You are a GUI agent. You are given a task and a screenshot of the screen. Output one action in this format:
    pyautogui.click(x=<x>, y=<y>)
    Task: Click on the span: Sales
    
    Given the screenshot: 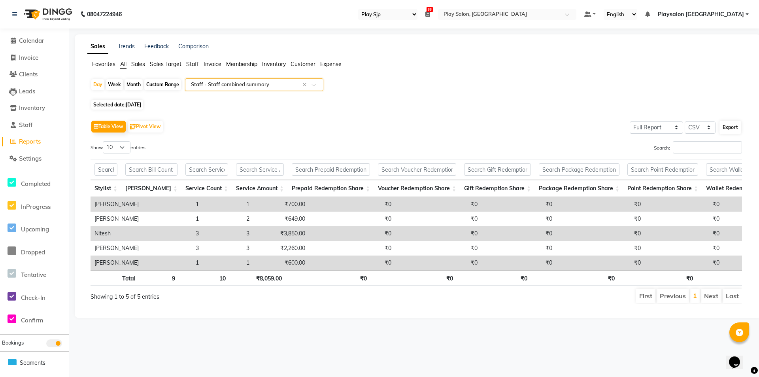 What is the action you would take?
    pyautogui.click(x=138, y=64)
    